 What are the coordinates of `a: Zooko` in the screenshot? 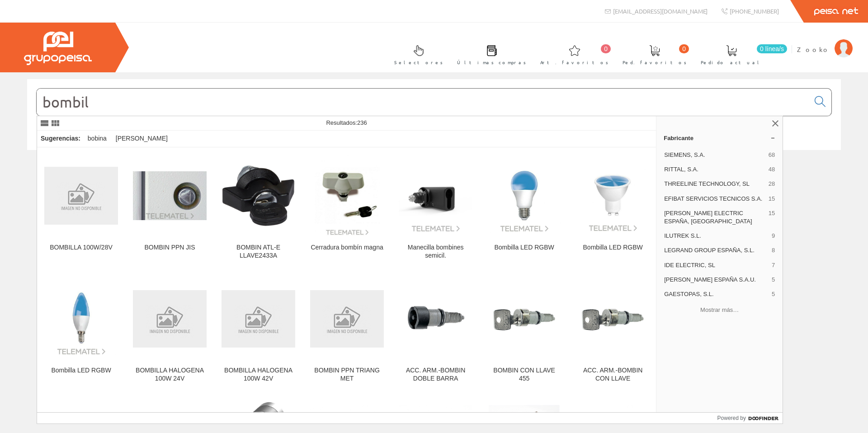 It's located at (825, 42).